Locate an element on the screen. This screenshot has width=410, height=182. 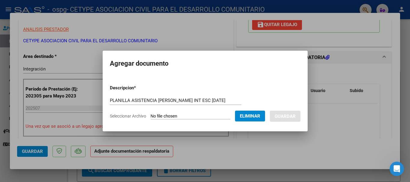
button: Guardar is located at coordinates (285, 116).